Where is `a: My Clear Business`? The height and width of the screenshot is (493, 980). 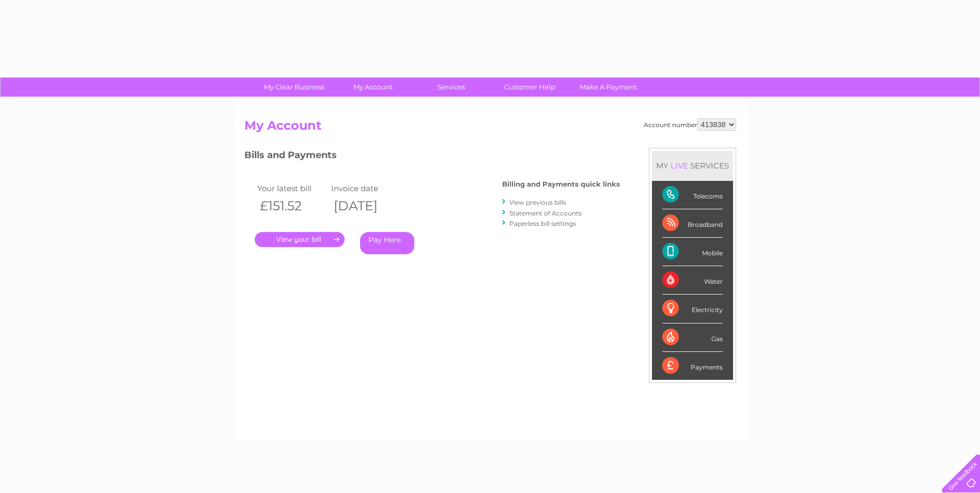
a: My Clear Business is located at coordinates (294, 87).